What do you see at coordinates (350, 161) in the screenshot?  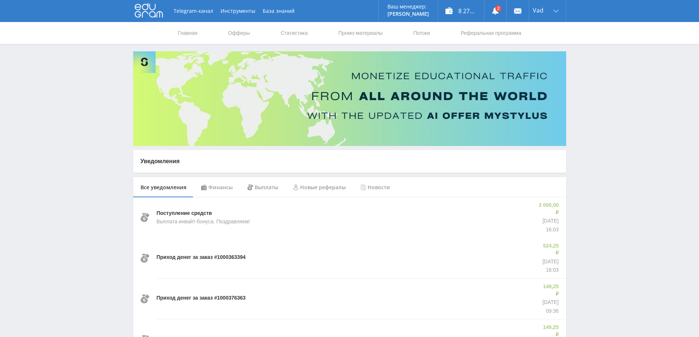 I see `p: Уведомления` at bounding box center [350, 161].